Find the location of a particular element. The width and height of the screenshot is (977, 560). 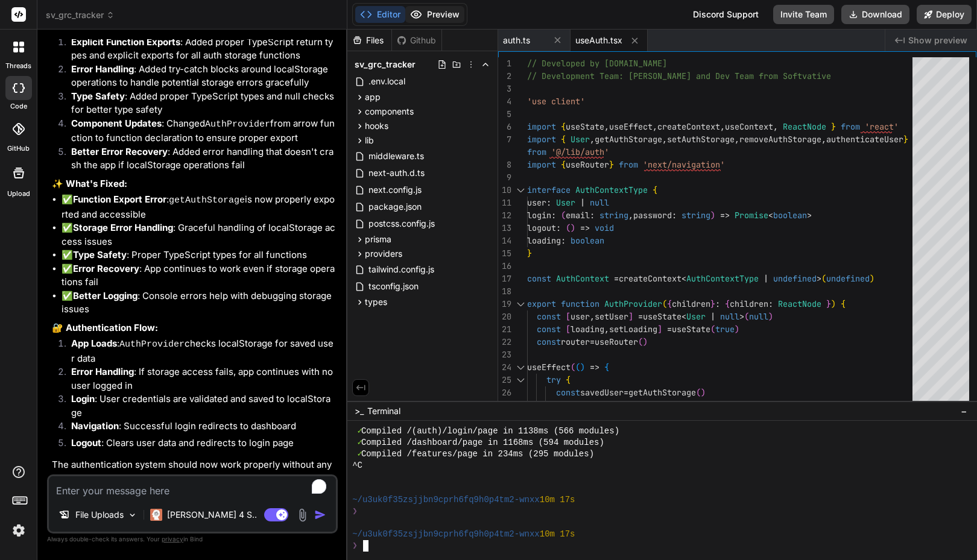

span: 'use client' is located at coordinates (556, 101).